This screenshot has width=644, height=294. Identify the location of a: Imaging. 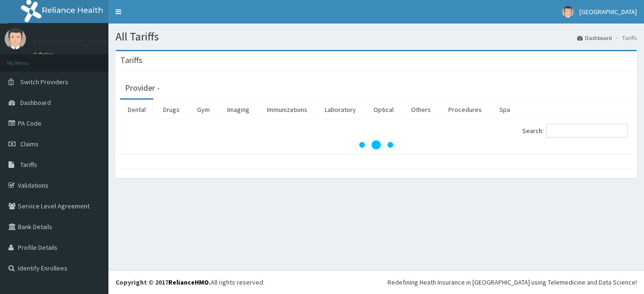
(238, 110).